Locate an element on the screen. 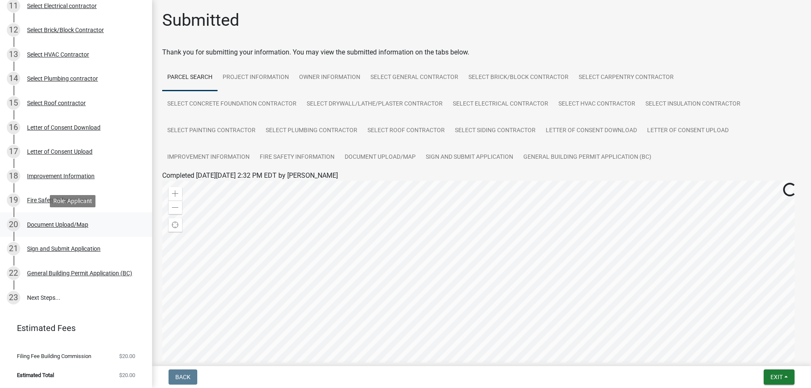  a: Select Painting contractor is located at coordinates (211, 131).